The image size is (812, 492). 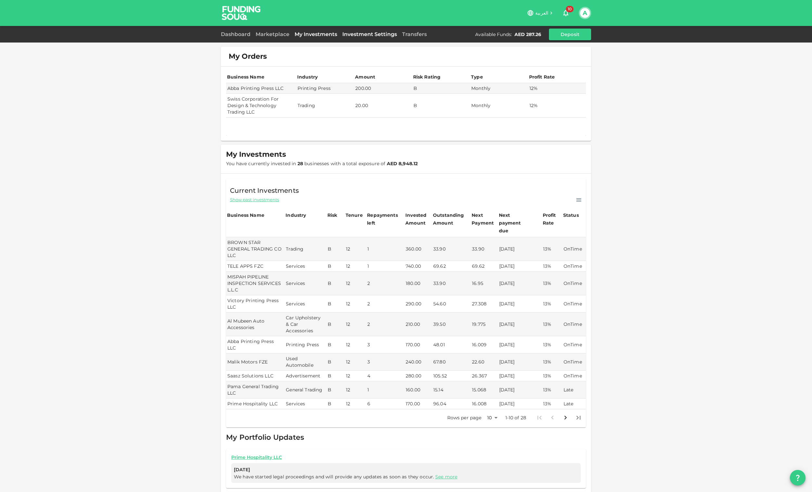 What do you see at coordinates (370, 34) in the screenshot?
I see `a: Investment Settings` at bounding box center [370, 34].